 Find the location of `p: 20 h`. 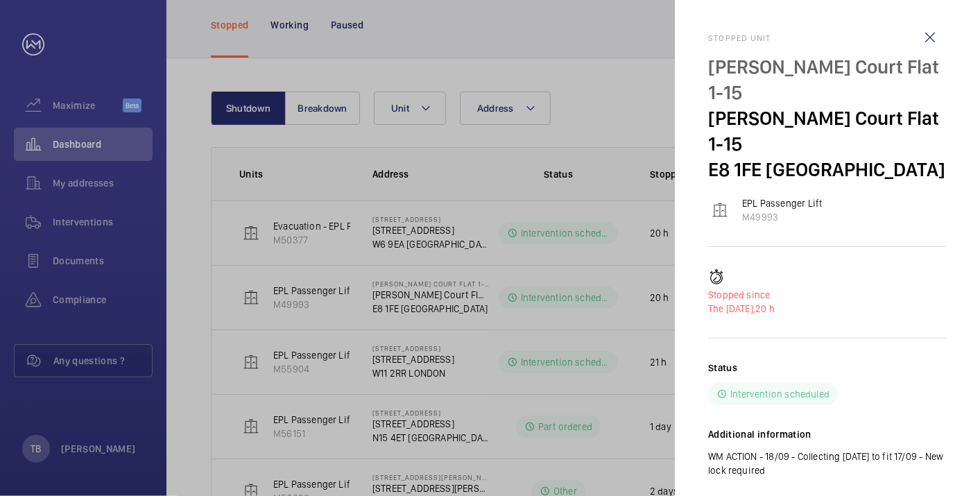

p: 20 h is located at coordinates (827, 309).